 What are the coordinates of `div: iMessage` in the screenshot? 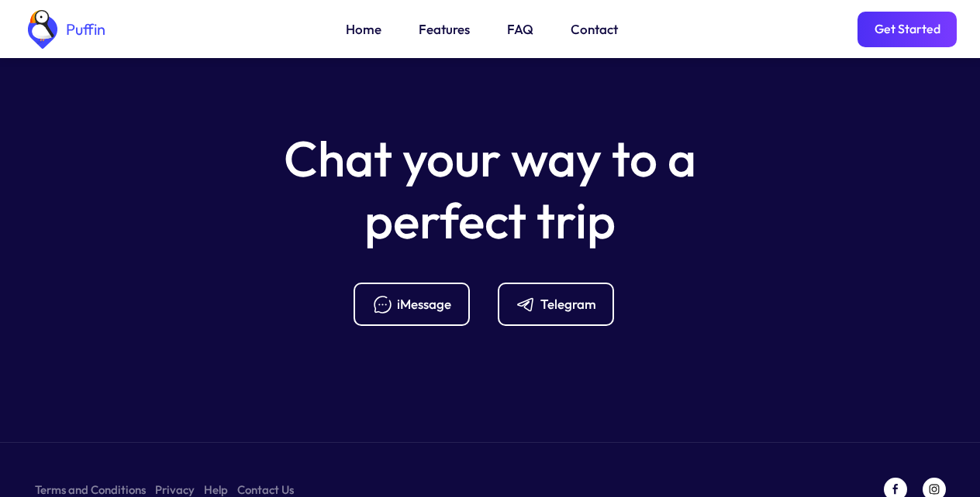 It's located at (424, 304).